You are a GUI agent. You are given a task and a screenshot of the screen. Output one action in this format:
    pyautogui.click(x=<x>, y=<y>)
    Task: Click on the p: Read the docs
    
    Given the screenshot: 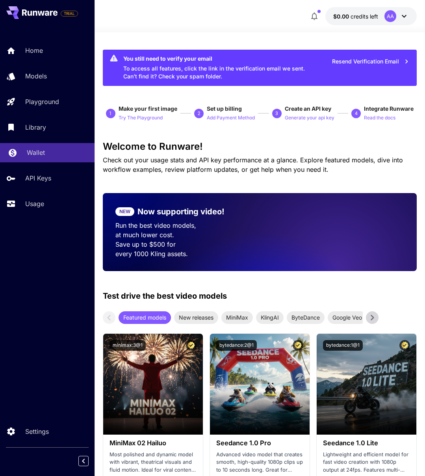 What is the action you would take?
    pyautogui.click(x=380, y=118)
    